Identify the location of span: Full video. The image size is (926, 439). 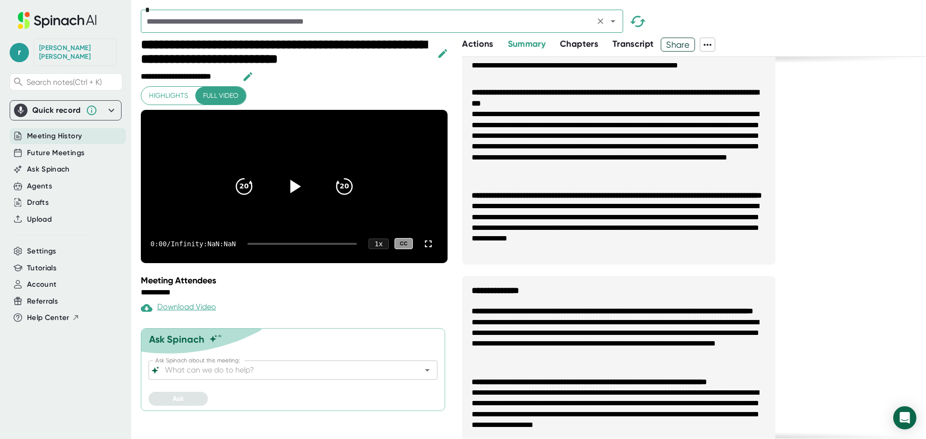
(220, 95).